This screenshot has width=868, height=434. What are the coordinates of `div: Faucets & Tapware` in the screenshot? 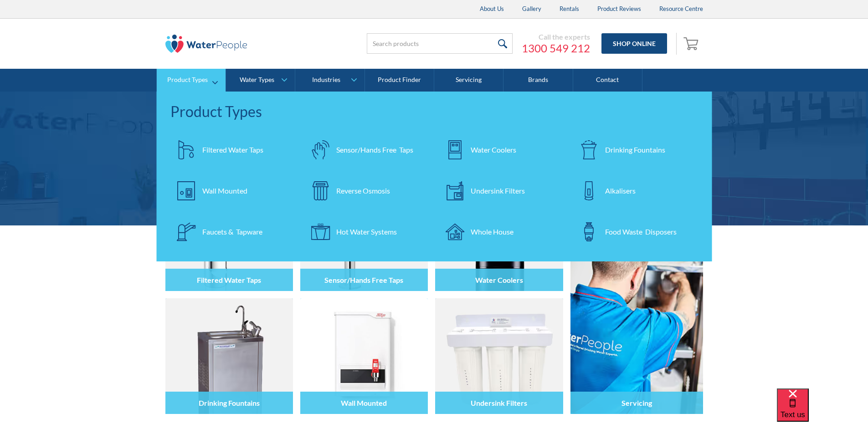 It's located at (233, 232).